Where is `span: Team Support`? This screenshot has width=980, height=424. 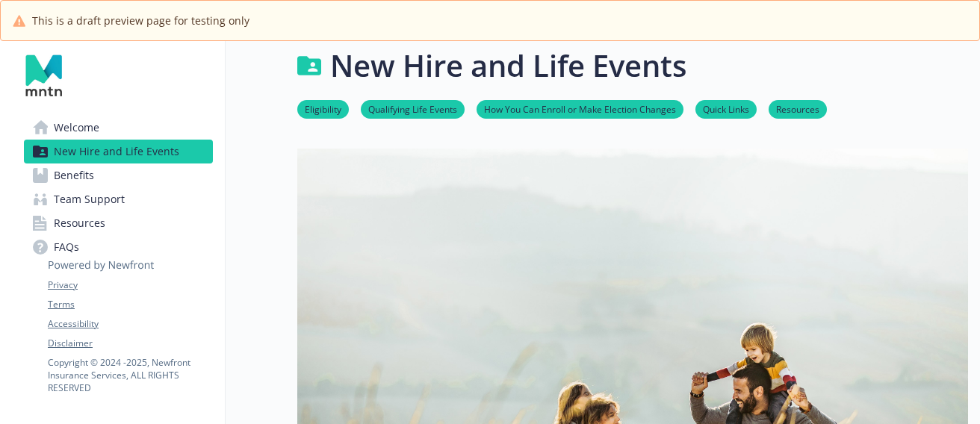 span: Team Support is located at coordinates (89, 199).